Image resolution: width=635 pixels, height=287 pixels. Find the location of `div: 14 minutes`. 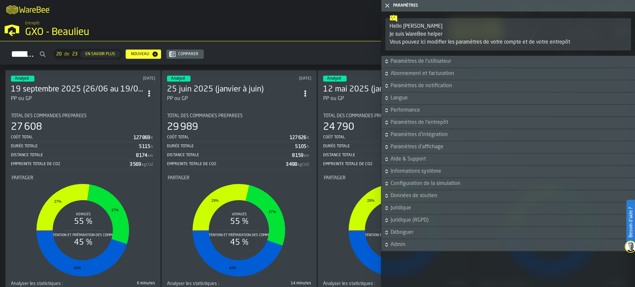

div: 14 minutes is located at coordinates (276, 284).